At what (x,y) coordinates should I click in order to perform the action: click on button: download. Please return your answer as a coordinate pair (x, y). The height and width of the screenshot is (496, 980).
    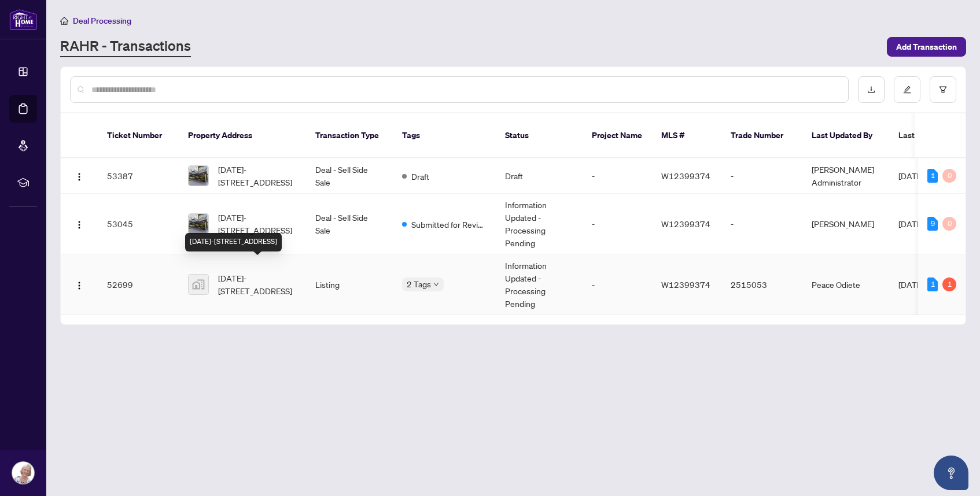
    Looking at the image, I should click on (871, 89).